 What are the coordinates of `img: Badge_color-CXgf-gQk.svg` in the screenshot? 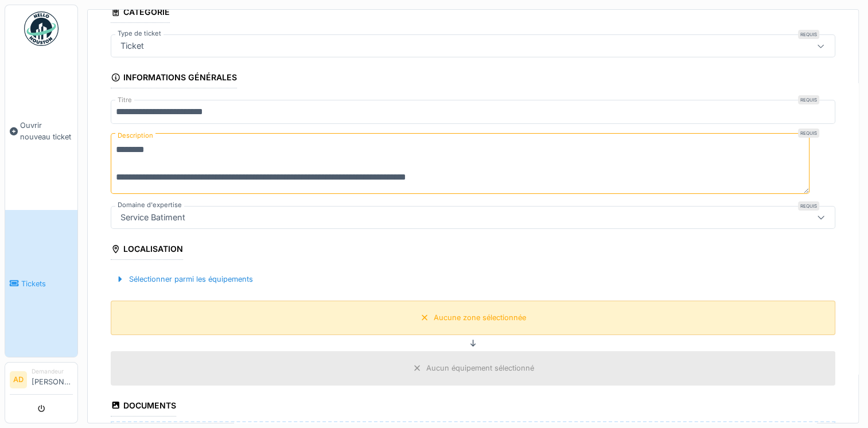 It's located at (41, 28).